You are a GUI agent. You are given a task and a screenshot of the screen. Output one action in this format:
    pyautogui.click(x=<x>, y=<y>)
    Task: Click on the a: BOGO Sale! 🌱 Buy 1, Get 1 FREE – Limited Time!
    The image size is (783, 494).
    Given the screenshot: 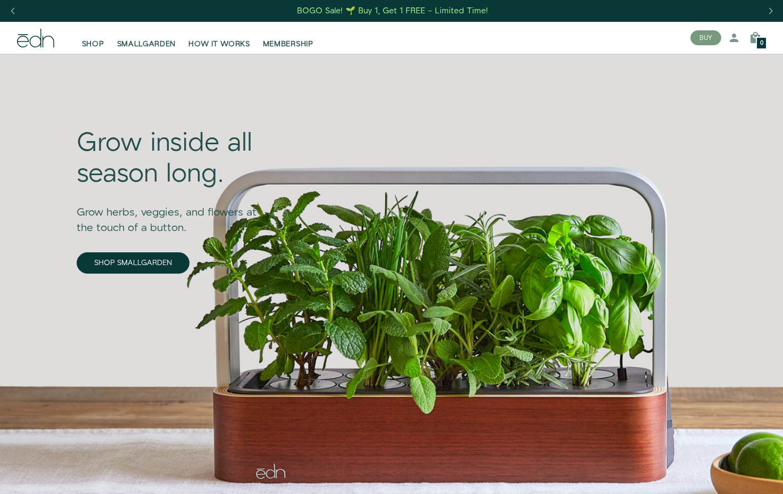 What is the action you would take?
    pyautogui.click(x=392, y=11)
    